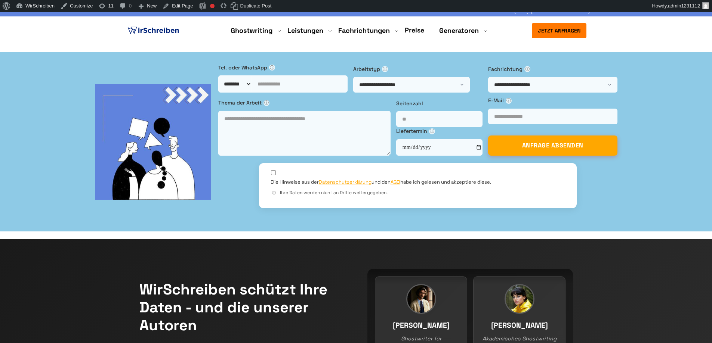 The width and height of the screenshot is (712, 343). Describe the element at coordinates (414, 30) in the screenshot. I see `a: Preise` at that location.